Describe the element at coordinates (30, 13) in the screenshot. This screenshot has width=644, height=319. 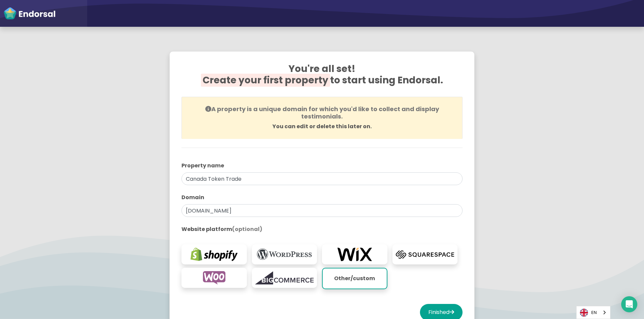
I see `img: endorsal-logo-white@2x.png` at that location.